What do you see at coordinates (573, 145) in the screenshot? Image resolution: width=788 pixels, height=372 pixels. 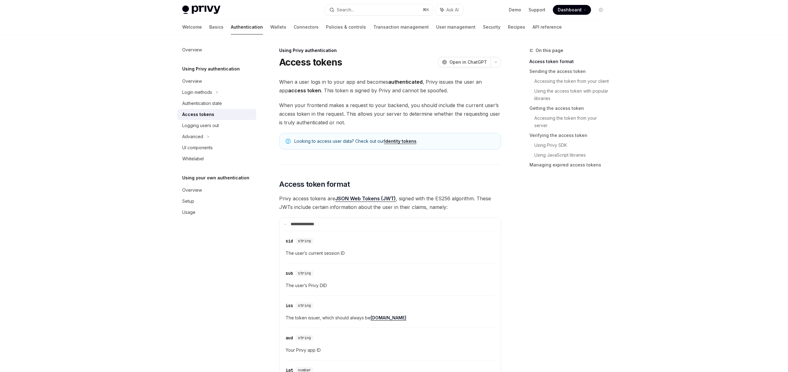 I see `a: Using Privy SDK` at bounding box center [573, 145].